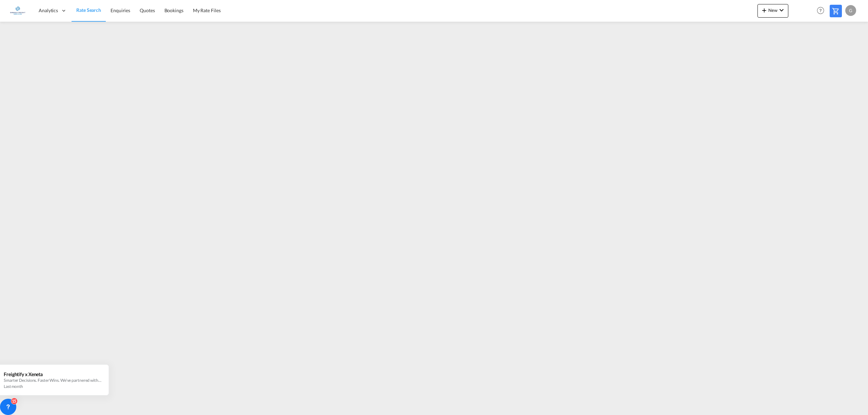 The image size is (868, 415). I want to click on span: Rate Search, so click(89, 10).